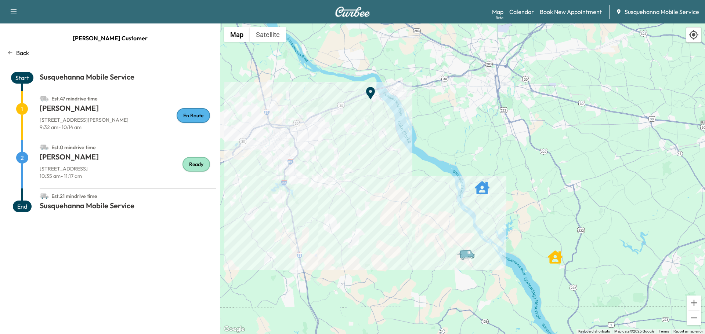 This screenshot has width=705, height=334. I want to click on img: Curbee Logo, so click(352, 12).